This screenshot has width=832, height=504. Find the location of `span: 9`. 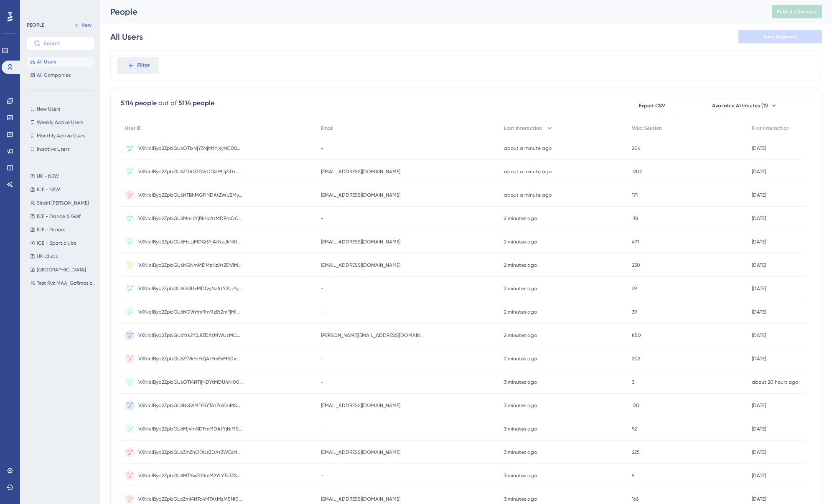

span: 9 is located at coordinates (633, 475).